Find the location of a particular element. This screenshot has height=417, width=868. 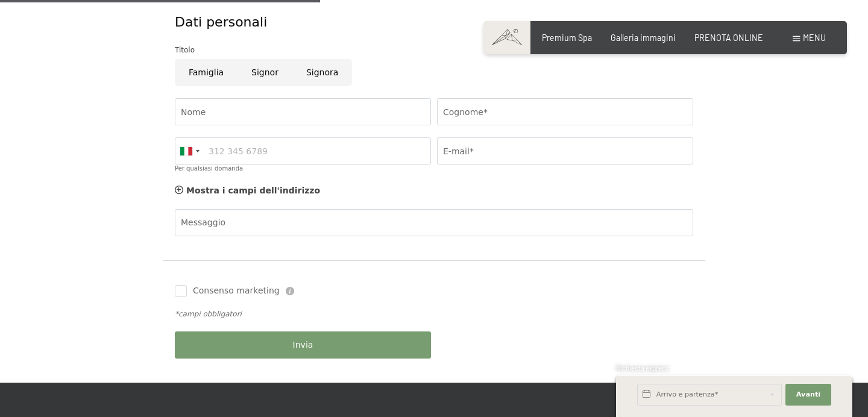

span: Consenso marketing is located at coordinates (236, 291).